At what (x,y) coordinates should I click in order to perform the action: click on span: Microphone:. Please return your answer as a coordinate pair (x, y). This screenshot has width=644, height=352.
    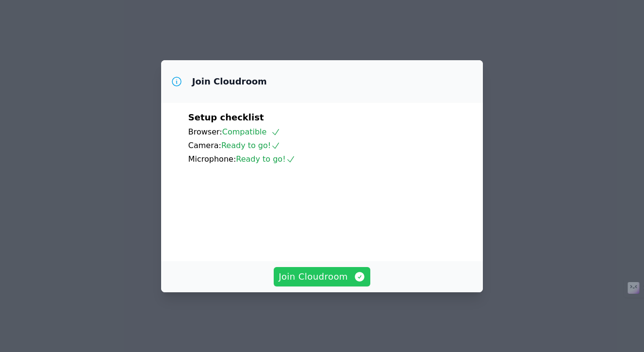
    Looking at the image, I should click on (212, 159).